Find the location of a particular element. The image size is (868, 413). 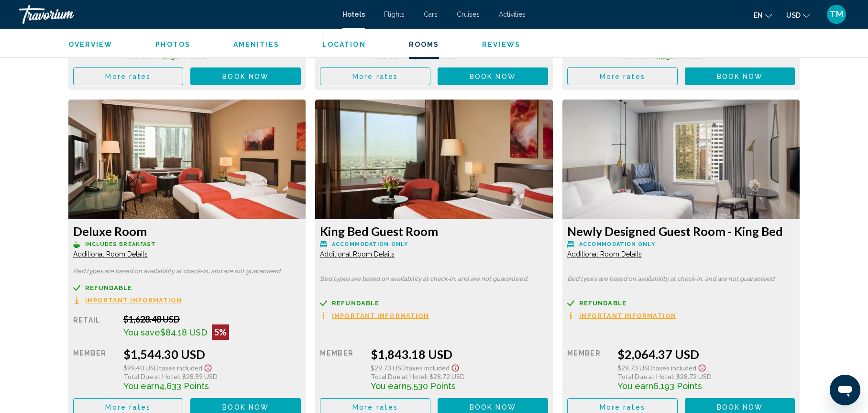

button: Overview is located at coordinates (91, 45).